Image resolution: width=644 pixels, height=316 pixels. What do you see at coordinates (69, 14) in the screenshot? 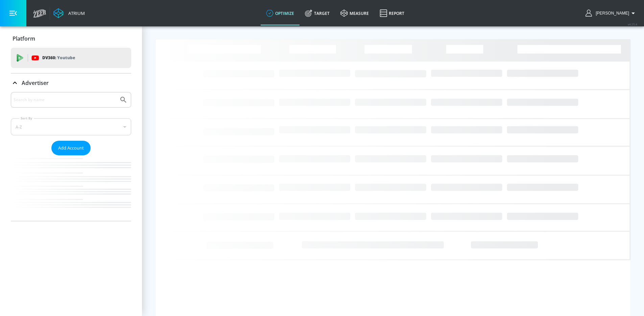
I see `a: Atrium` at bounding box center [69, 14].